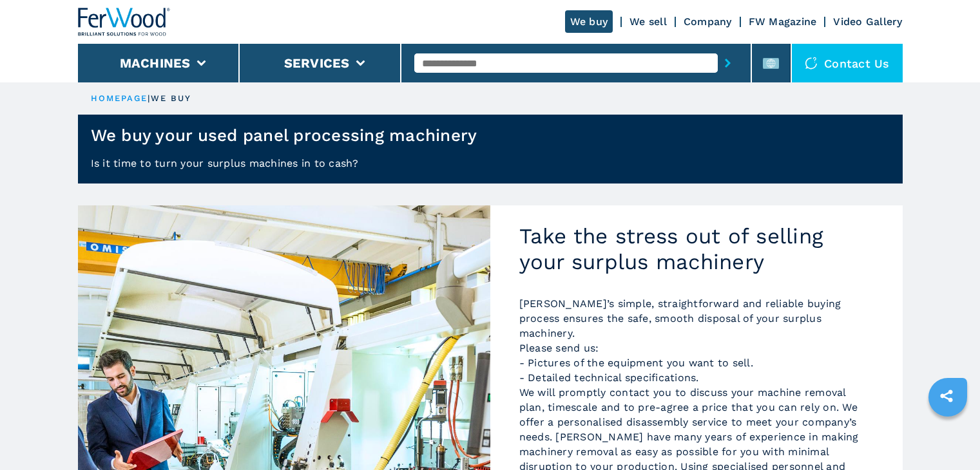 This screenshot has height=470, width=980. What do you see at coordinates (811, 63) in the screenshot?
I see `img: Contact us` at bounding box center [811, 63].